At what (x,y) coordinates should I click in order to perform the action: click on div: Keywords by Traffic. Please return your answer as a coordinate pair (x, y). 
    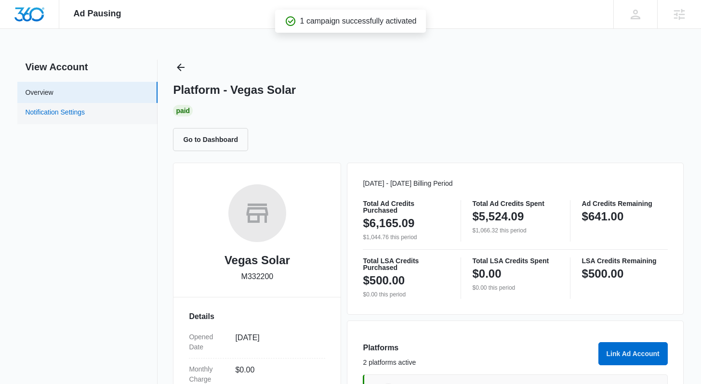
    Looking at the image, I should click on (134, 60).